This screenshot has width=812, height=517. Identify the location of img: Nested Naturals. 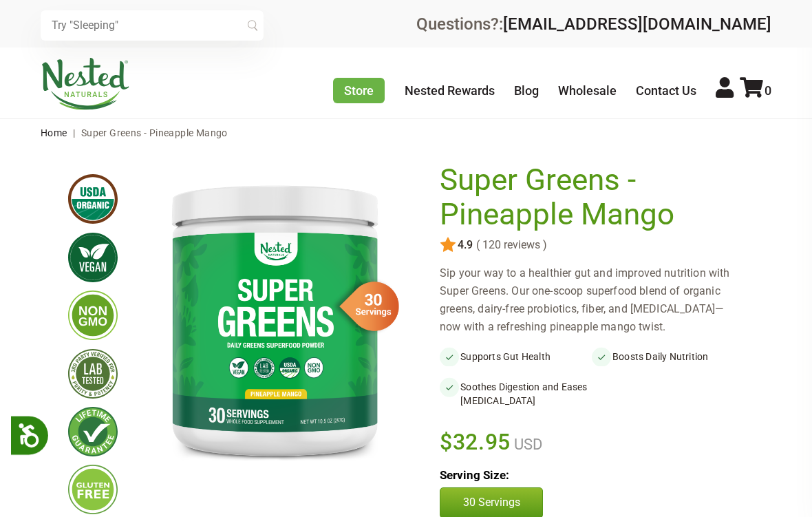
(86, 84).